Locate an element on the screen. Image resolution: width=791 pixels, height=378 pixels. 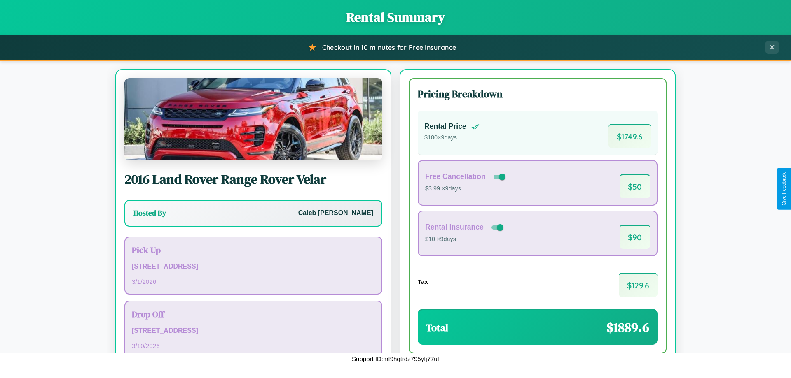
h3: Hosted By is located at coordinates (149, 213).